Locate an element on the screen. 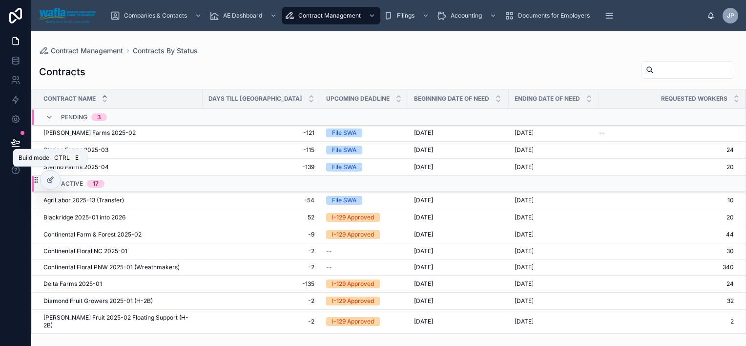  span: Companies & Contacts is located at coordinates (155, 16).